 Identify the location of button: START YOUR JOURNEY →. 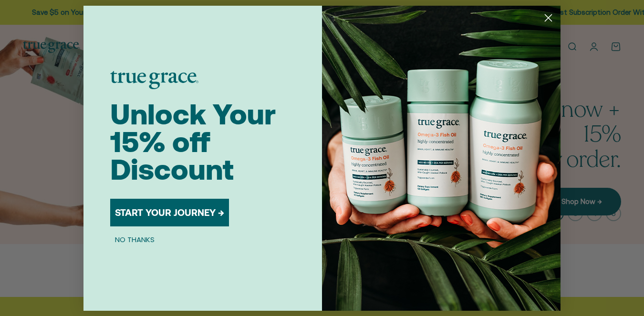
(169, 213).